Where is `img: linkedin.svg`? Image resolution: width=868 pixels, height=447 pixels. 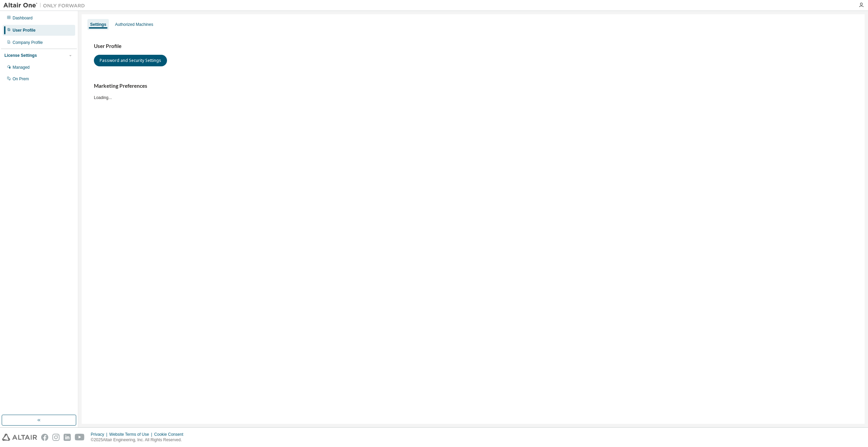 img: linkedin.svg is located at coordinates (67, 437).